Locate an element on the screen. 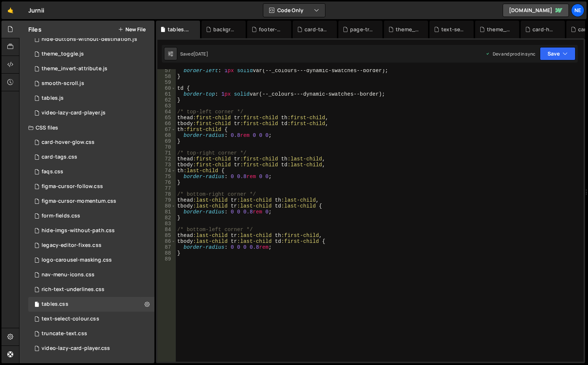  div: background-squares.js is located at coordinates (225, 30).